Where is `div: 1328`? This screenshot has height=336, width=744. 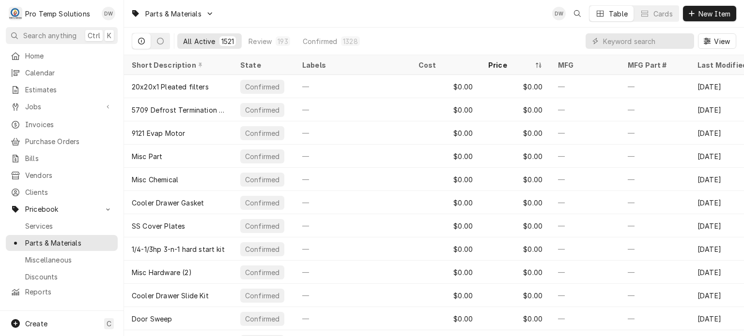 div: 1328 is located at coordinates (350, 41).